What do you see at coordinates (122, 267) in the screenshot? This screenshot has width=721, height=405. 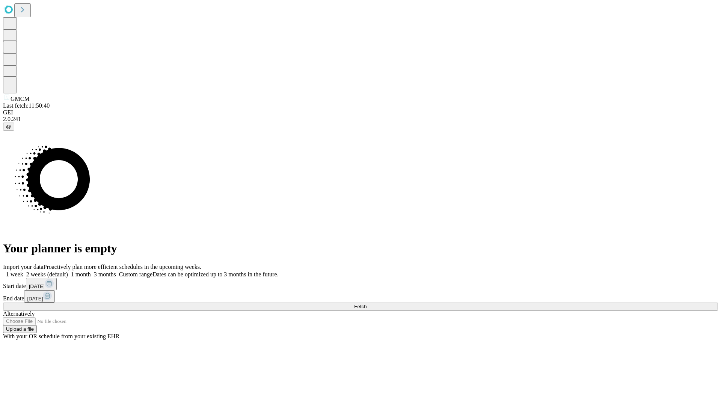 I see `span: Proactively plan more efficient schedules in the upcoming weeks.` at bounding box center [122, 267].